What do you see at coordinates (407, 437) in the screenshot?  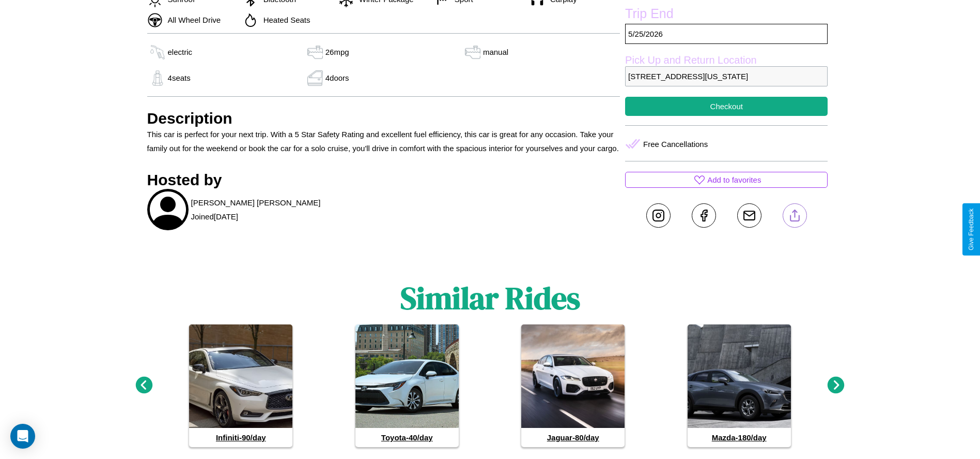 I see `h4: Toyota - 40 /day` at bounding box center [407, 437].